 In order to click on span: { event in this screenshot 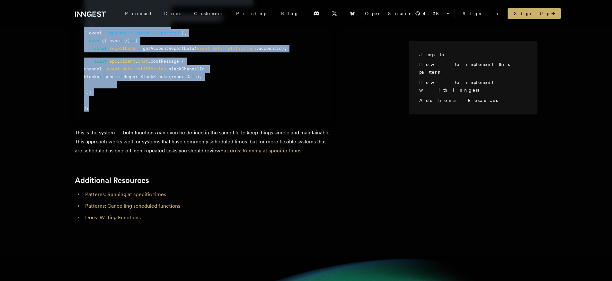, I will do `click(93, 33)`.